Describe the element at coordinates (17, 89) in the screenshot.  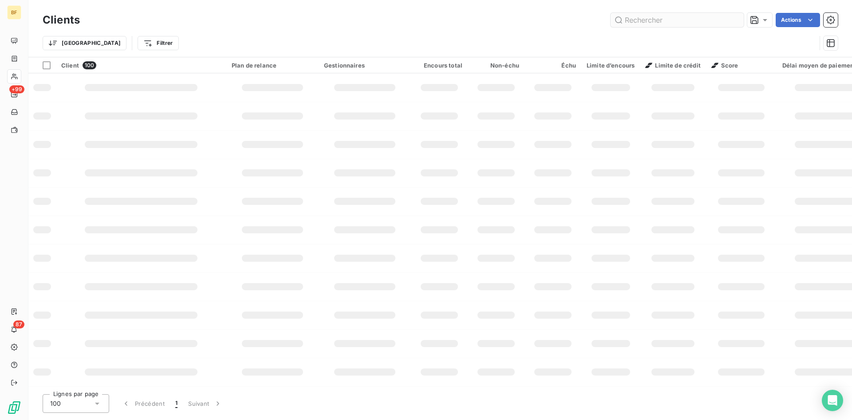
I see `span: +99` at that location.